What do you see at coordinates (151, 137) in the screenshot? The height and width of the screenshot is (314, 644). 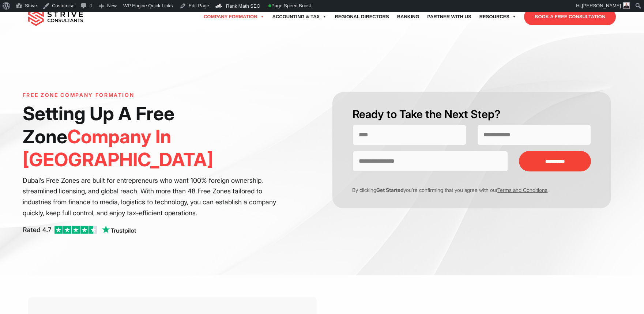 I see `h1: Setting Up A Free Zone` at bounding box center [151, 137].